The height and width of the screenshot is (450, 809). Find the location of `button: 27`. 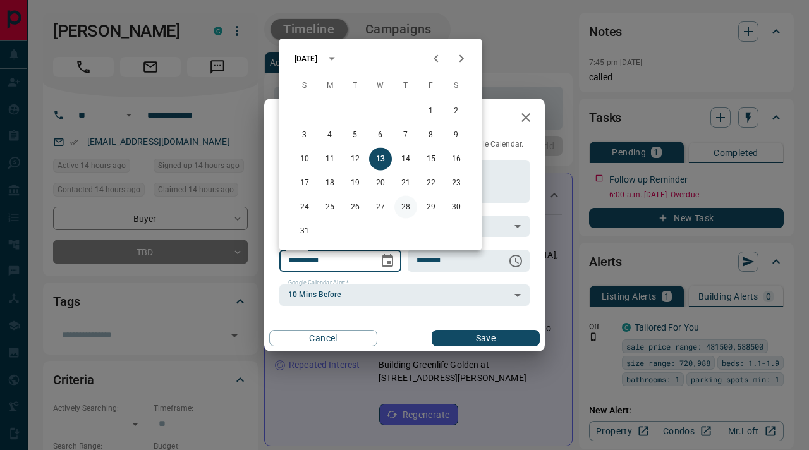

button: 27 is located at coordinates (380, 207).